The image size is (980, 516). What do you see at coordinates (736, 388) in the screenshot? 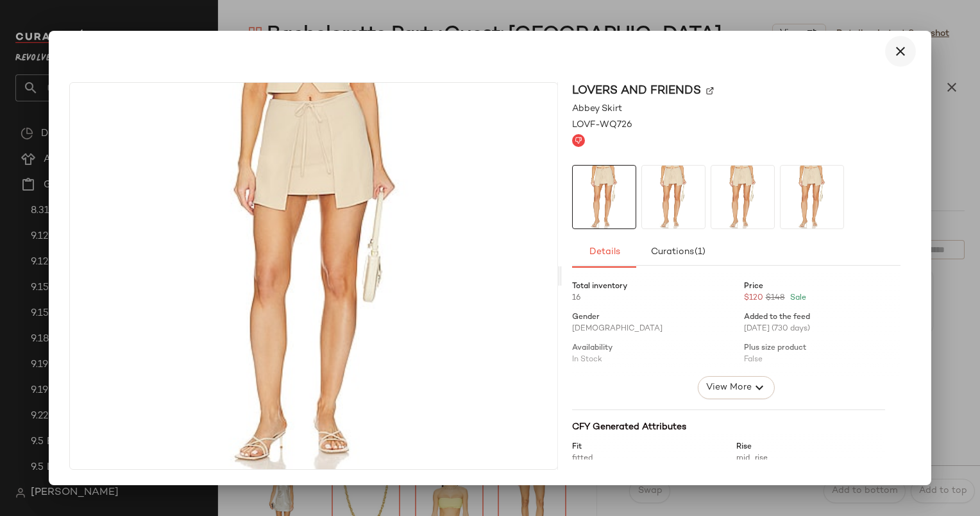
I see `button: View More` at bounding box center [736, 388].